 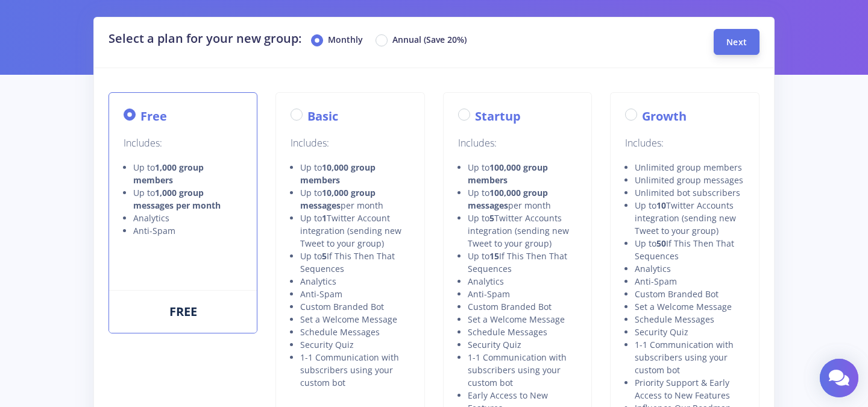 I want to click on label: Free, so click(x=154, y=116).